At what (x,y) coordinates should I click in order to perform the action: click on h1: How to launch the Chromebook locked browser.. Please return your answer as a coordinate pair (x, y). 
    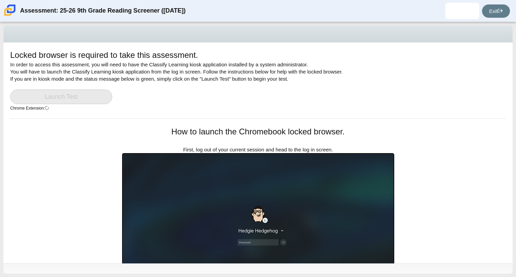
    Looking at the image, I should click on (258, 132).